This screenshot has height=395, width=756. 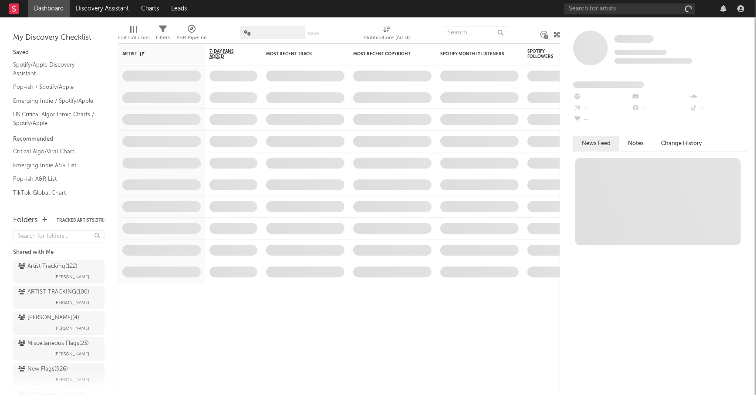 What do you see at coordinates (314, 34) in the screenshot?
I see `button: Save` at bounding box center [314, 34].